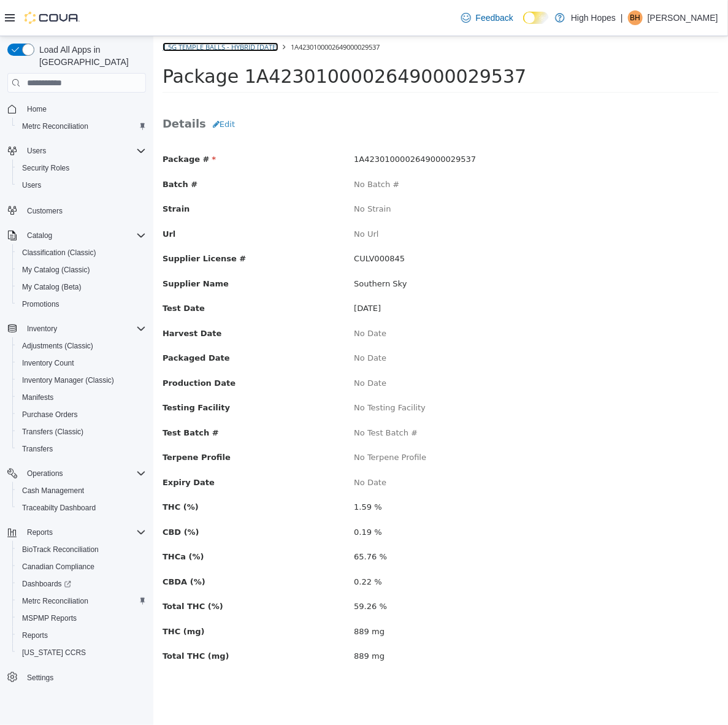 The width and height of the screenshot is (728, 725). I want to click on span: Url, so click(15, 198).